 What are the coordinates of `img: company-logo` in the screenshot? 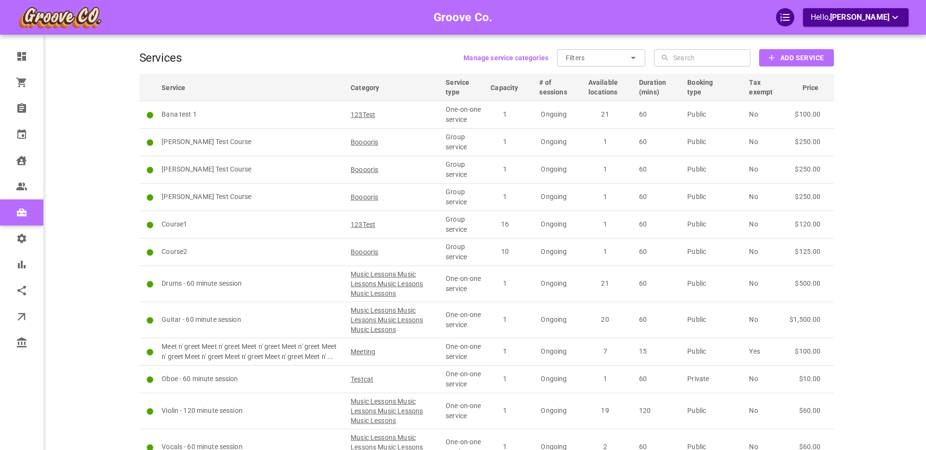 It's located at (60, 17).